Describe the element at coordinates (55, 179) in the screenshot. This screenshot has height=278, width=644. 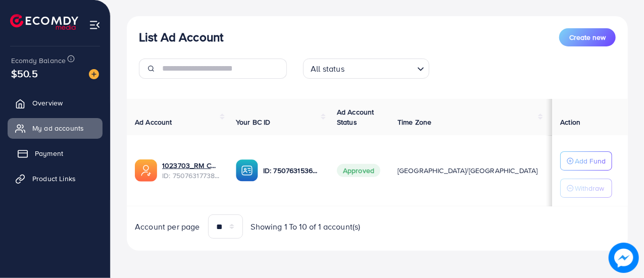
I see `a: Product Links` at that location.